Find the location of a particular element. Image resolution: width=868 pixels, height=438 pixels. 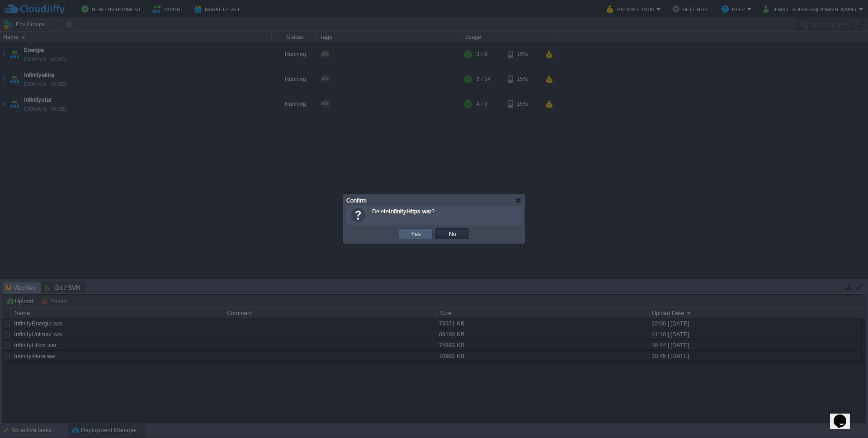

b: InfinityHttps.war is located at coordinates (410, 211).